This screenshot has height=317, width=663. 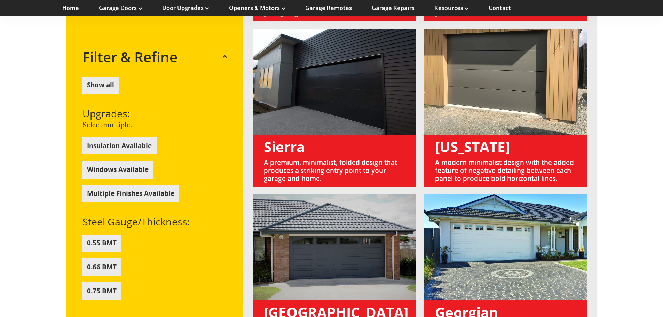 What do you see at coordinates (186, 8) in the screenshot?
I see `a: Door Upgrades` at bounding box center [186, 8].